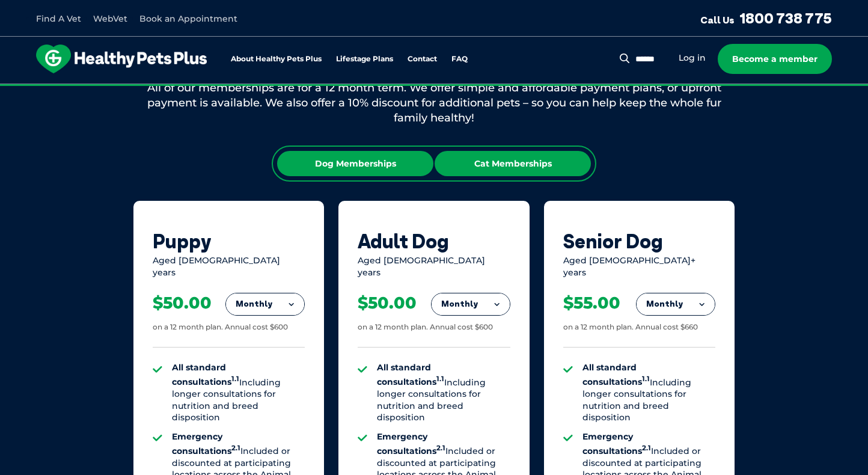 The image size is (868, 475). What do you see at coordinates (639, 241) in the screenshot?
I see `div: Senior Dog` at bounding box center [639, 241].